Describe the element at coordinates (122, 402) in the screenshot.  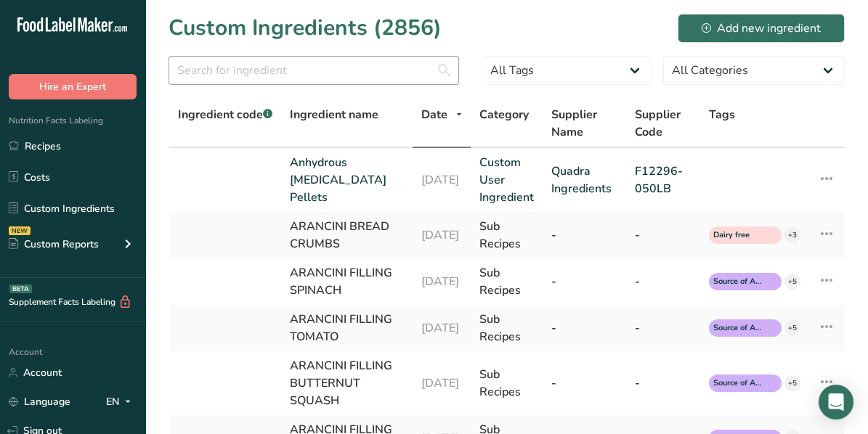
I see `div: EN` at that location.